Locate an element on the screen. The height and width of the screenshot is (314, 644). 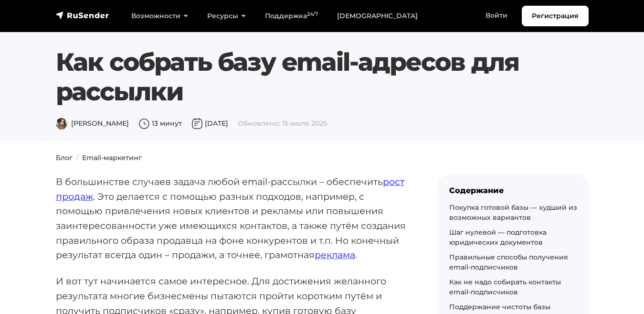
a: Как не надо собирать контакты email-подписчиков is located at coordinates (505, 287).